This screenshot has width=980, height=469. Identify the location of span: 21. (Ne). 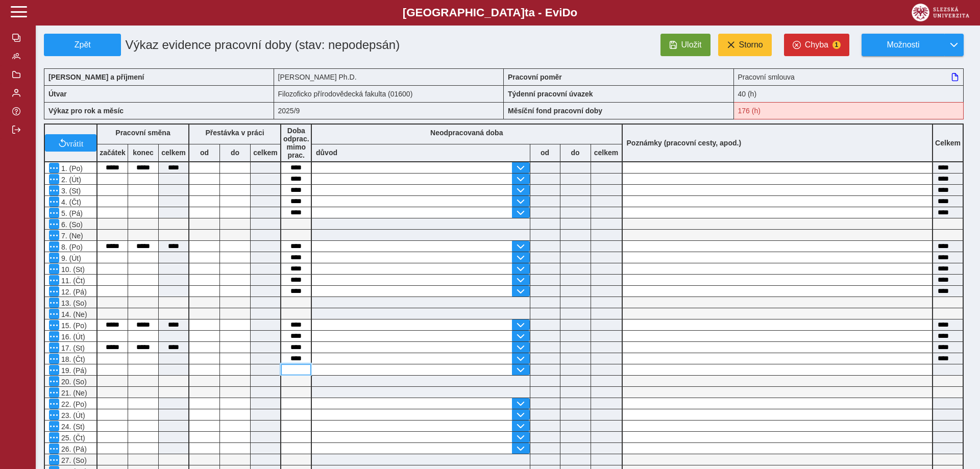
(73, 393).